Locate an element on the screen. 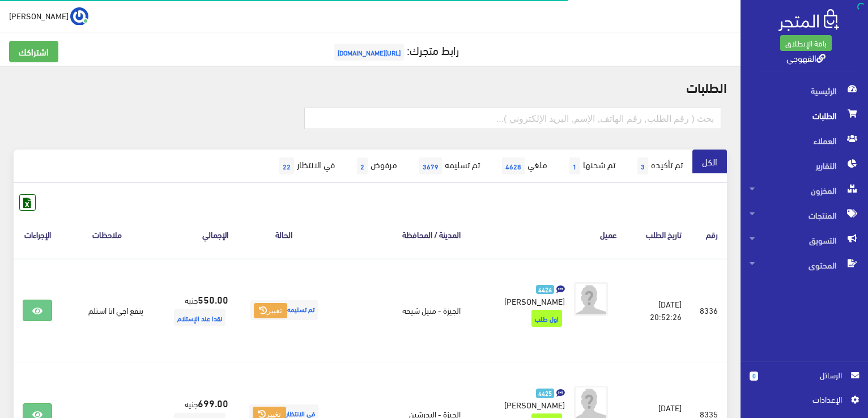 Image resolution: width=868 pixels, height=418 pixels. span: المخزون is located at coordinates (804, 190).